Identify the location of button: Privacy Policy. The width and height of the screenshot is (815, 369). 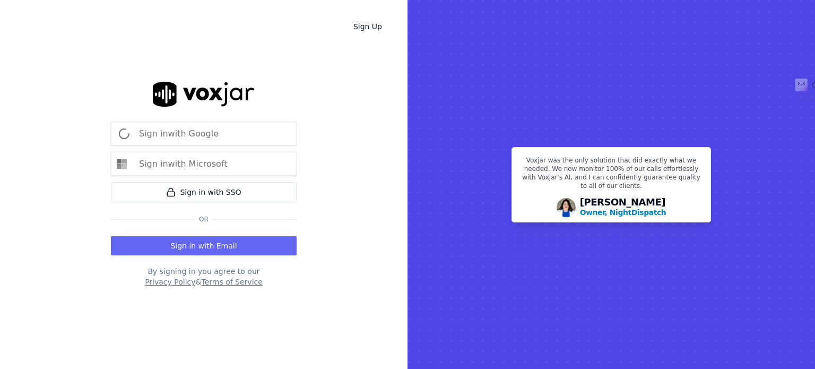
(170, 282).